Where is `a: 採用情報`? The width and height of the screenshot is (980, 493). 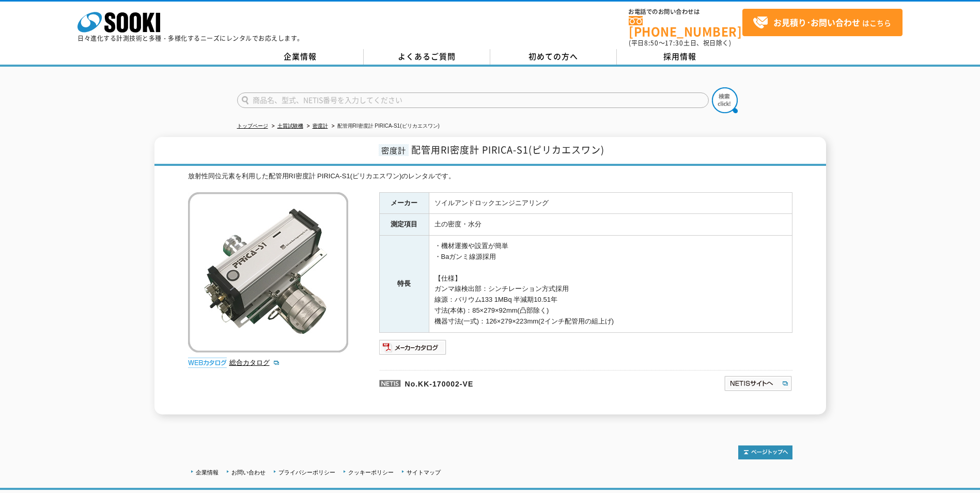
a: 採用情報 is located at coordinates (680, 57).